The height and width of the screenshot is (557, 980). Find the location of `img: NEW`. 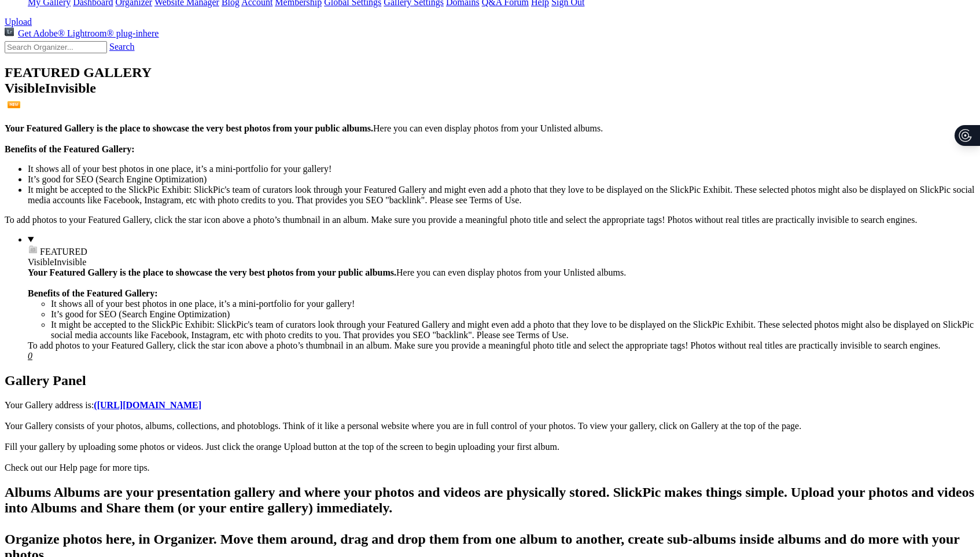

img: NEW is located at coordinates (14, 105).